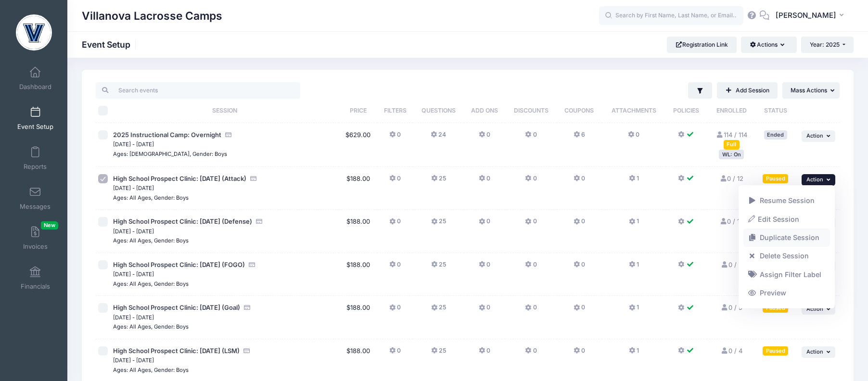  What do you see at coordinates (825, 44) in the screenshot?
I see `span: Year: 2025` at bounding box center [825, 44].